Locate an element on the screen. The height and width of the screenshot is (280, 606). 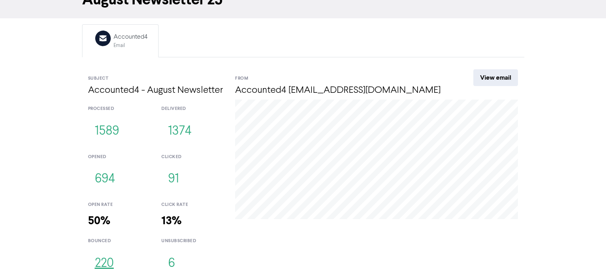
div: clicked is located at coordinates (192, 157).